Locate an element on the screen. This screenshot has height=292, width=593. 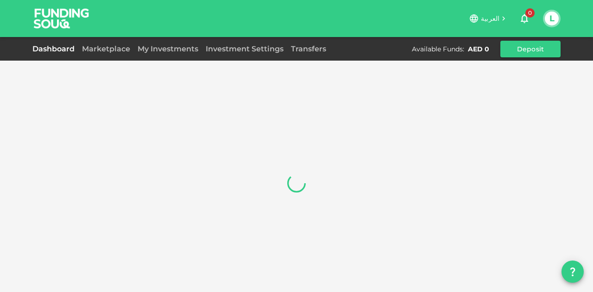
button: 0 is located at coordinates (525, 19).